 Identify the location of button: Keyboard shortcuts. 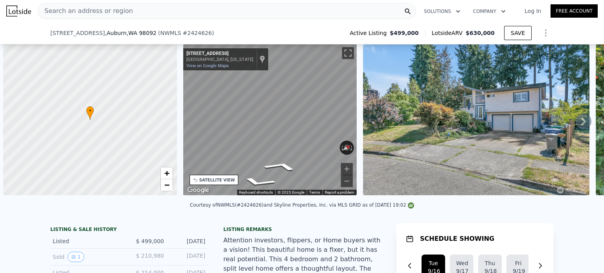
(256, 193).